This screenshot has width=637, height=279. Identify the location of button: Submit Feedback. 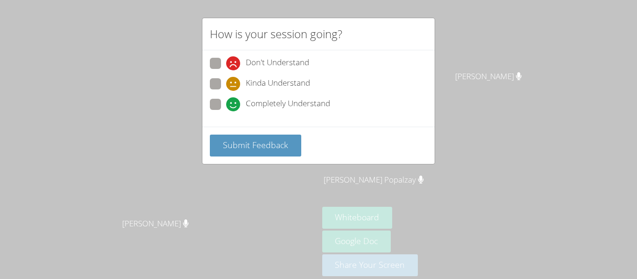
(256, 145).